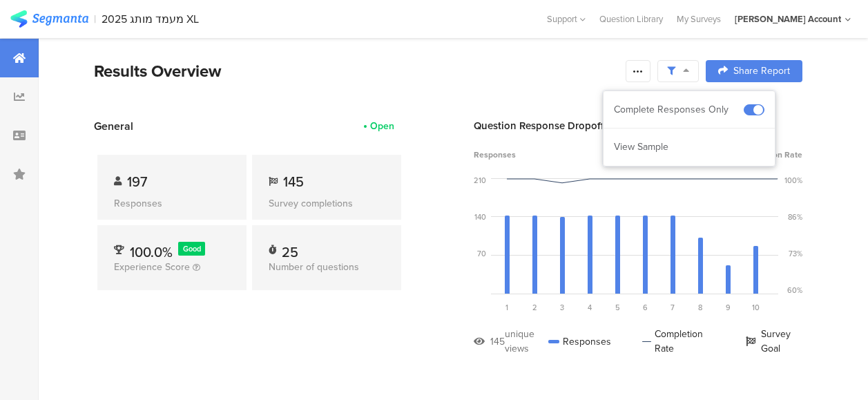  I want to click on span: General, so click(113, 126).